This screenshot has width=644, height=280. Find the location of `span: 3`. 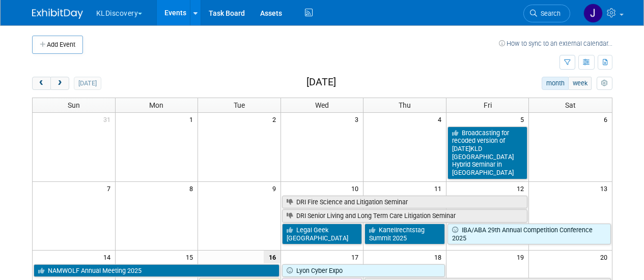

span: 3 is located at coordinates (358, 119).